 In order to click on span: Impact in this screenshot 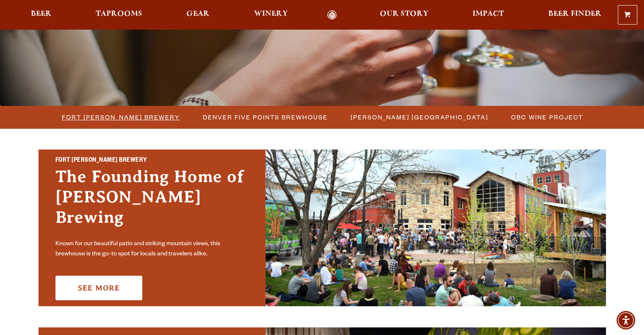, I will do `click(488, 14)`.